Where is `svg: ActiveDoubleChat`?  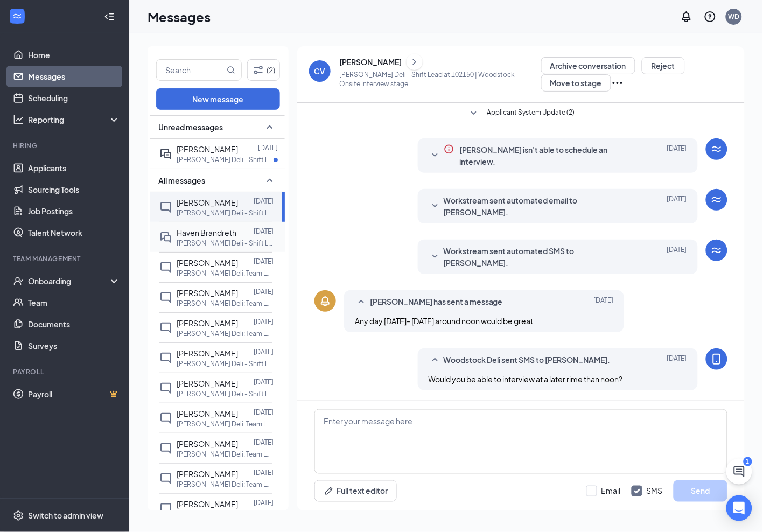 svg: ActiveDoubleChat is located at coordinates (166, 154).